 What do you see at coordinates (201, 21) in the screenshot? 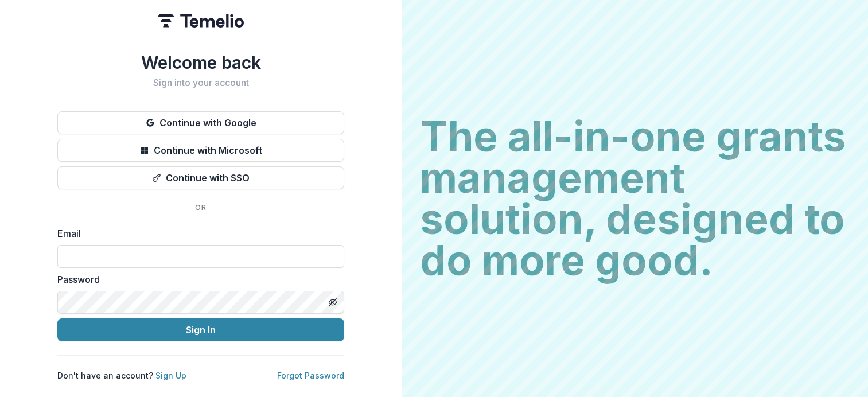
I see `img: Temelio` at bounding box center [201, 21].